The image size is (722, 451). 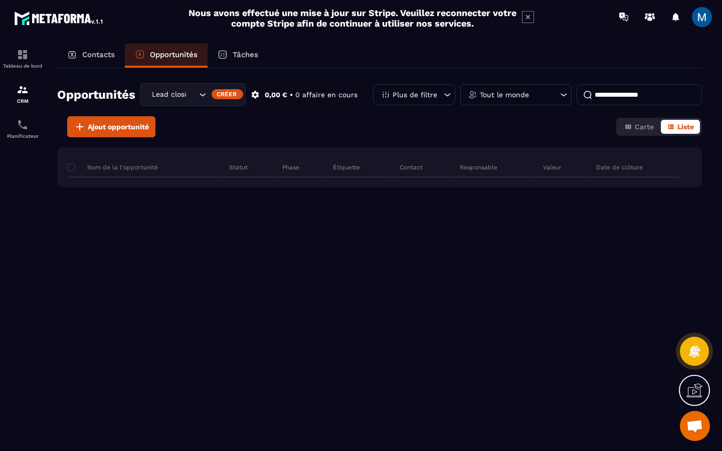 What do you see at coordinates (166, 56) in the screenshot?
I see `a: Opportunités` at bounding box center [166, 56].